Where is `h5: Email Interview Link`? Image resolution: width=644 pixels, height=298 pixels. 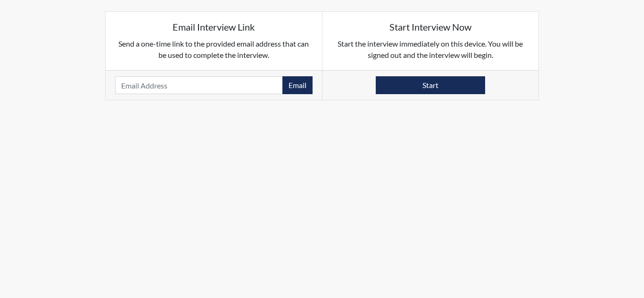
h5: Email Interview Link is located at coordinates (214, 27).